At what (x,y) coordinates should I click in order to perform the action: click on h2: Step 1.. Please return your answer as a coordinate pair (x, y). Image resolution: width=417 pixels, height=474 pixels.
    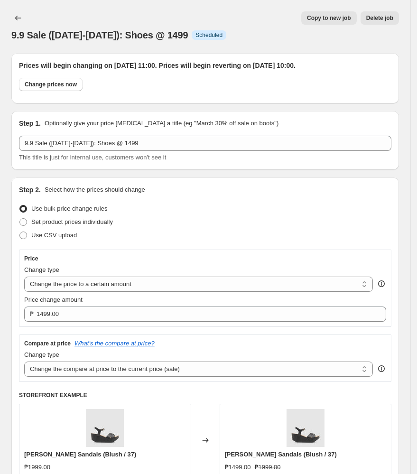
    Looking at the image, I should click on (30, 123).